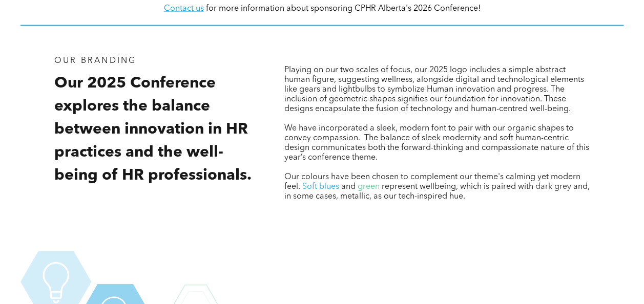 Image resolution: width=644 pixels, height=304 pixels. Describe the element at coordinates (321, 187) in the screenshot. I see `span: Soft blues` at that location.